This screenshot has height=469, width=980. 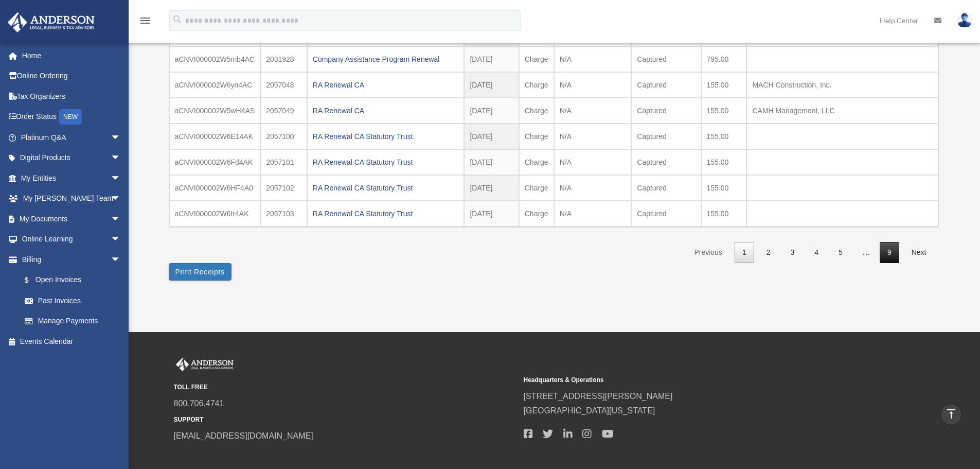 I want to click on i: vertical_align_top, so click(x=951, y=414).